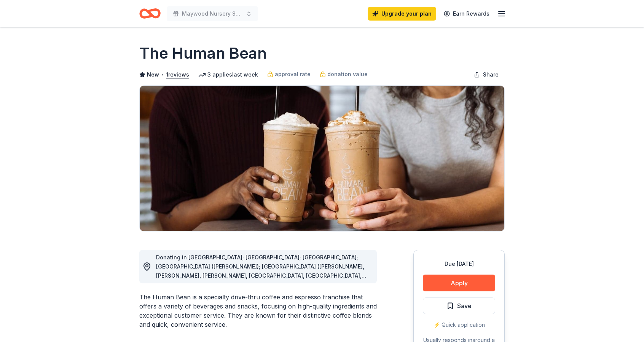 The width and height of the screenshot is (644, 342). What do you see at coordinates (322, 159) in the screenshot?
I see `img: Image for The Human Bean` at bounding box center [322, 159].